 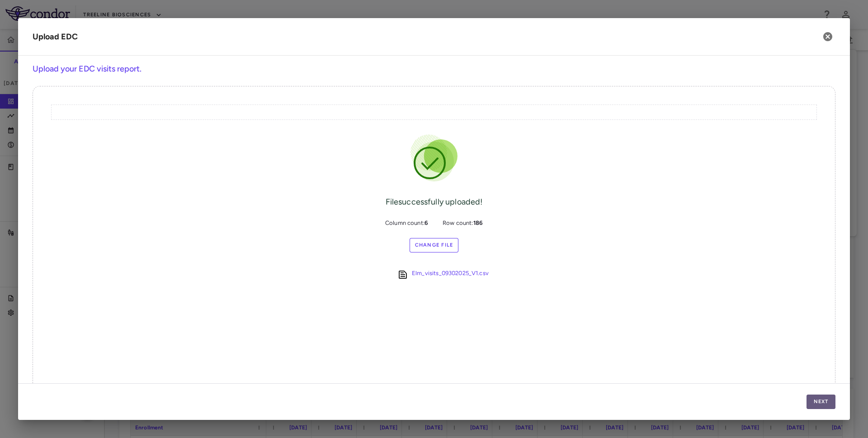 What do you see at coordinates (434, 158) in the screenshot?
I see `img: Success` at bounding box center [434, 158].